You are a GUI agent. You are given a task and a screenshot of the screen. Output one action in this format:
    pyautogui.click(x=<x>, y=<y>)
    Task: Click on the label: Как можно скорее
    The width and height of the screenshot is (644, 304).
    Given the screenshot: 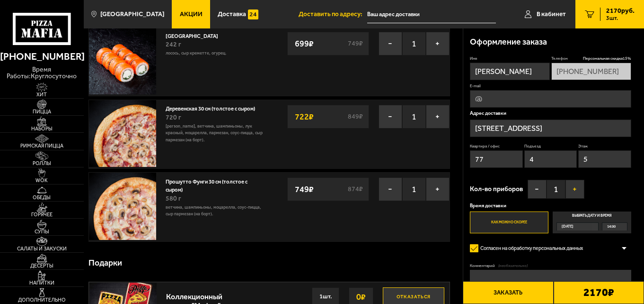 What is the action you would take?
    pyautogui.click(x=509, y=222)
    